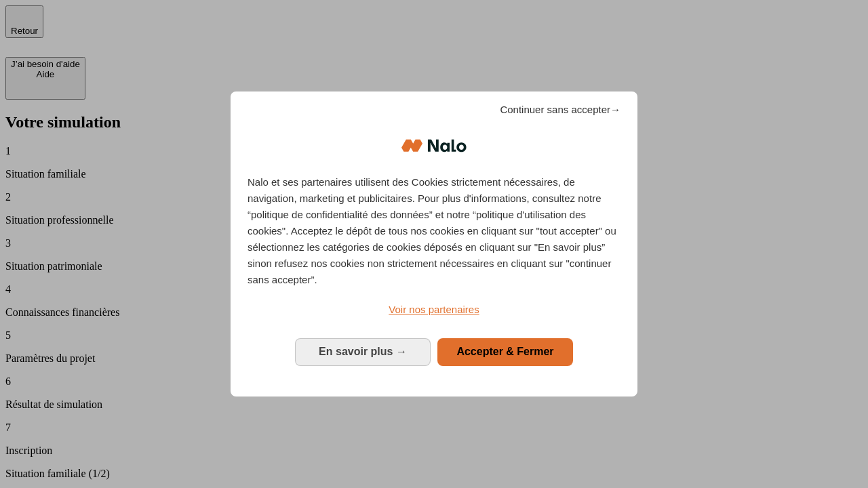  What do you see at coordinates (434, 146) in the screenshot?
I see `img: Logo` at bounding box center [434, 146].